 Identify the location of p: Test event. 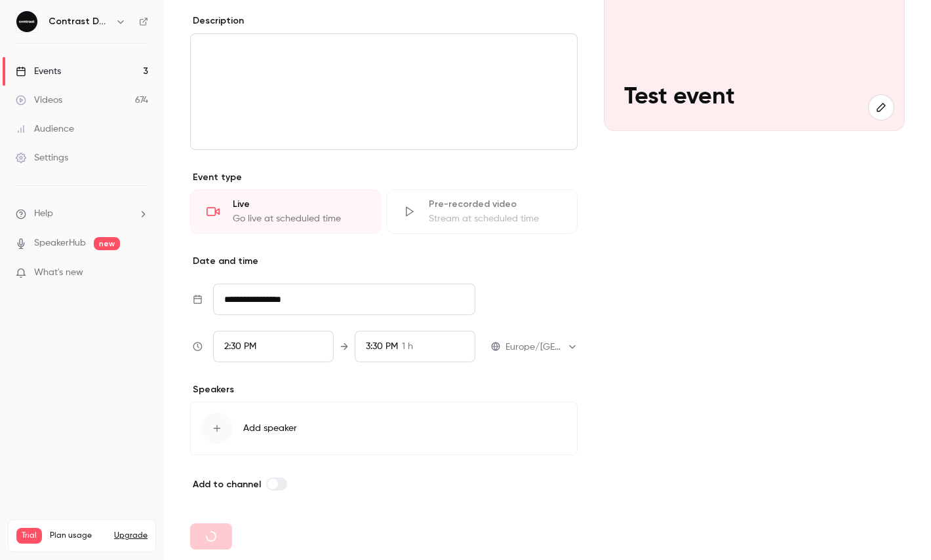
(754, 98).